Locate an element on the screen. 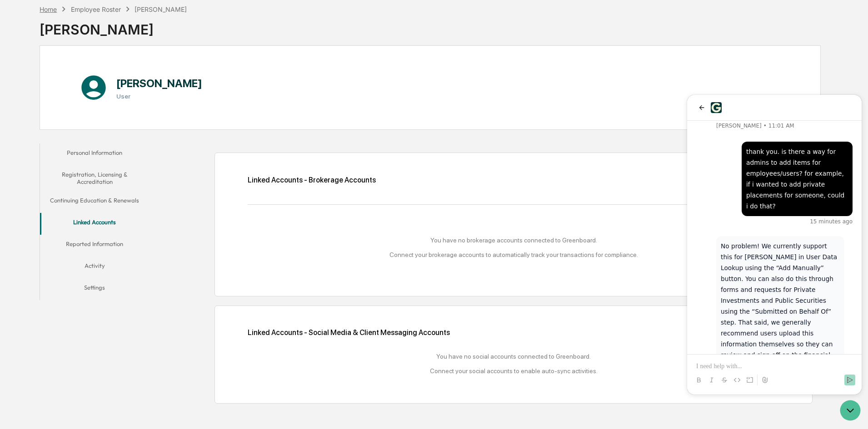 The image size is (868, 429). button: Continuing Education & Renewals is located at coordinates (94, 202).